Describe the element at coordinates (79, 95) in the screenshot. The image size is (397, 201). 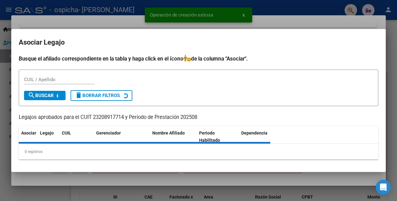
I see `mat-icon: delete` at that location.